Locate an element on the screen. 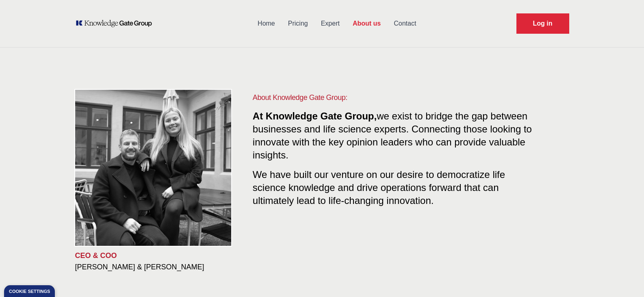 Image resolution: width=644 pixels, height=297 pixels. a: Pricing is located at coordinates (298, 23).